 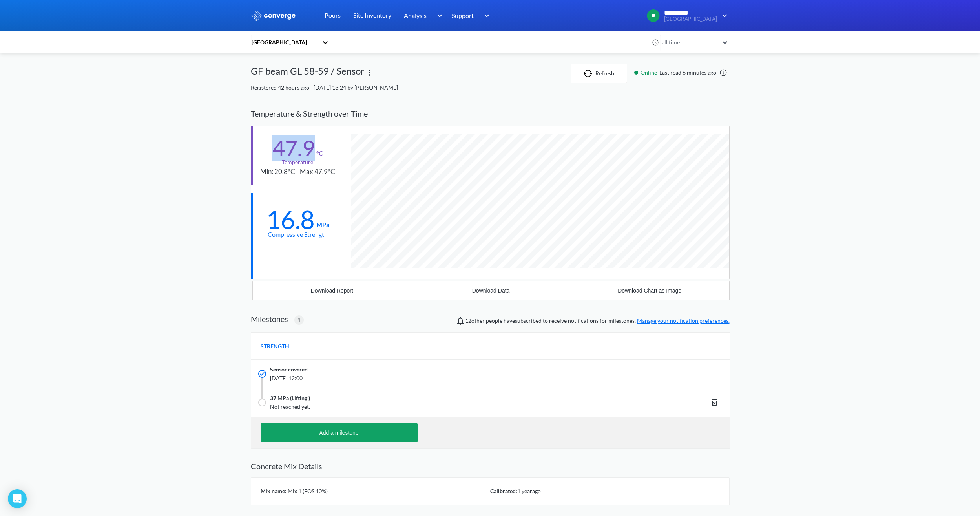 I want to click on span: 1 year ago, so click(x=529, y=491).